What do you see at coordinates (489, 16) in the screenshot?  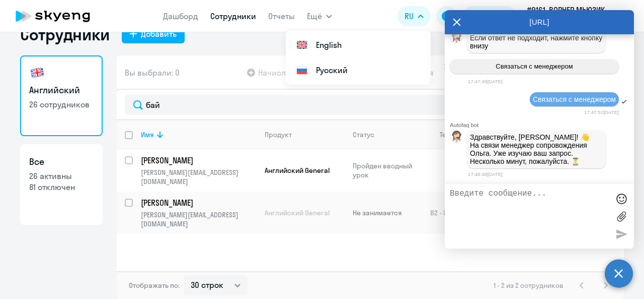 I see `a: Балансbalance` at bounding box center [489, 16].